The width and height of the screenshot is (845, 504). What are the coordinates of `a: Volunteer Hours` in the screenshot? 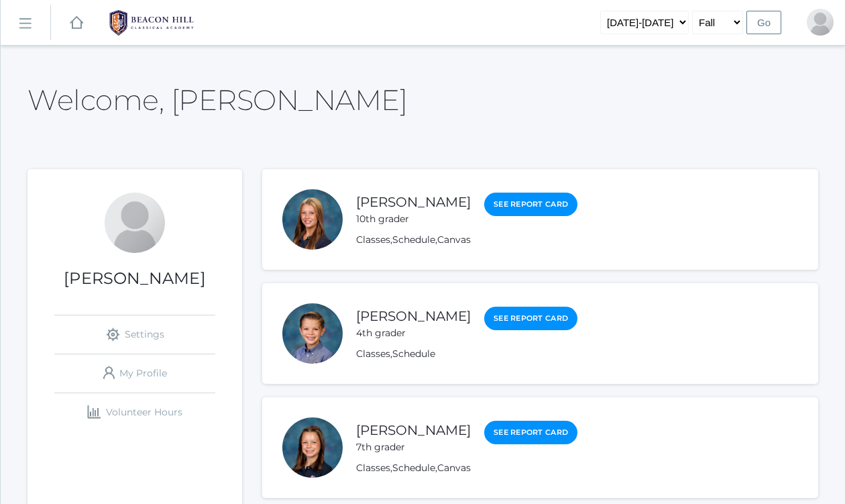 It's located at (135, 412).